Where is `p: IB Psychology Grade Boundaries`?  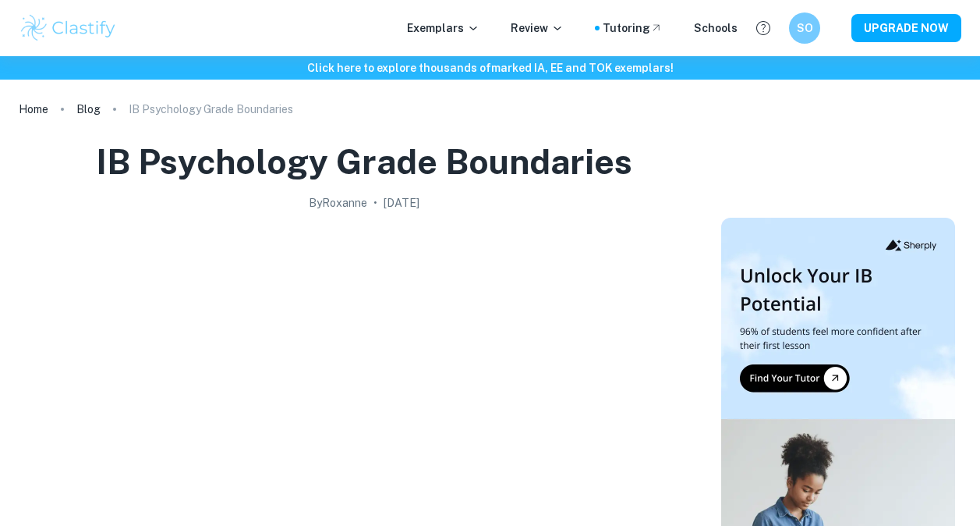
p: IB Psychology Grade Boundaries is located at coordinates (211, 109).